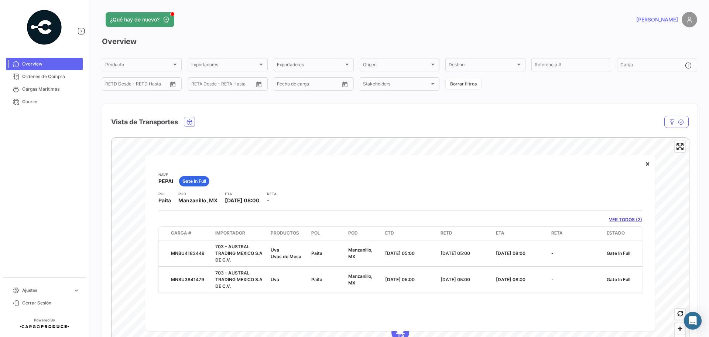 The height and width of the screenshot is (337, 709). Describe the element at coordinates (272, 194) in the screenshot. I see `app-card-info-title: RETA` at that location.